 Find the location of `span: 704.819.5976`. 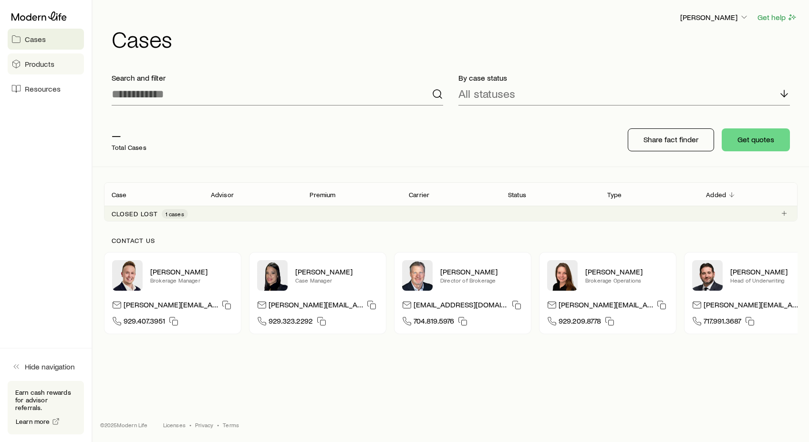

span: 704.819.5976 is located at coordinates (433, 322).